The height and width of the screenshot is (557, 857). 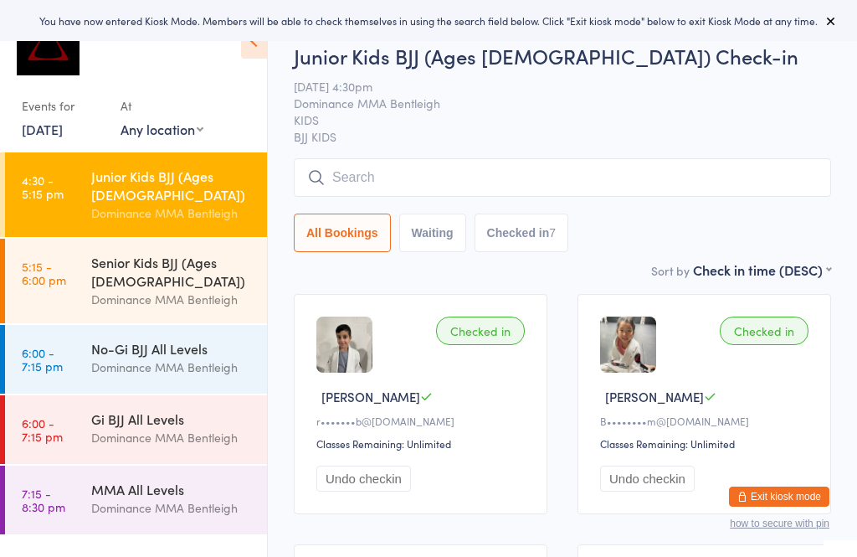 I want to click on span: Dominance MMA Bentleigh, so click(x=549, y=103).